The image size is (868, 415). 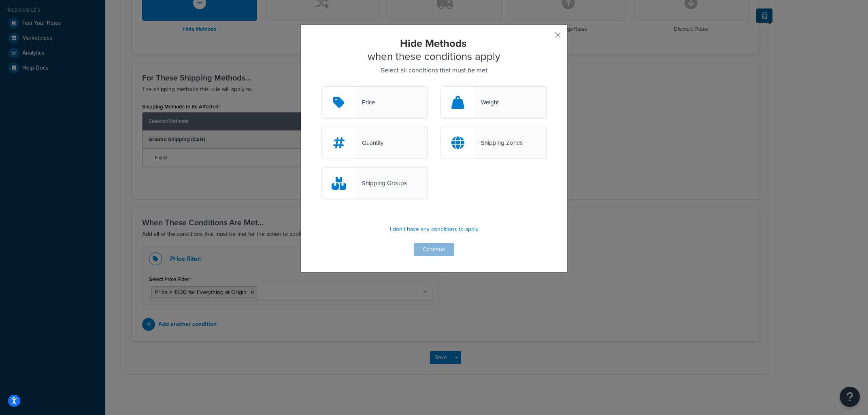 What do you see at coordinates (365, 102) in the screenshot?
I see `div: Price` at bounding box center [365, 102].